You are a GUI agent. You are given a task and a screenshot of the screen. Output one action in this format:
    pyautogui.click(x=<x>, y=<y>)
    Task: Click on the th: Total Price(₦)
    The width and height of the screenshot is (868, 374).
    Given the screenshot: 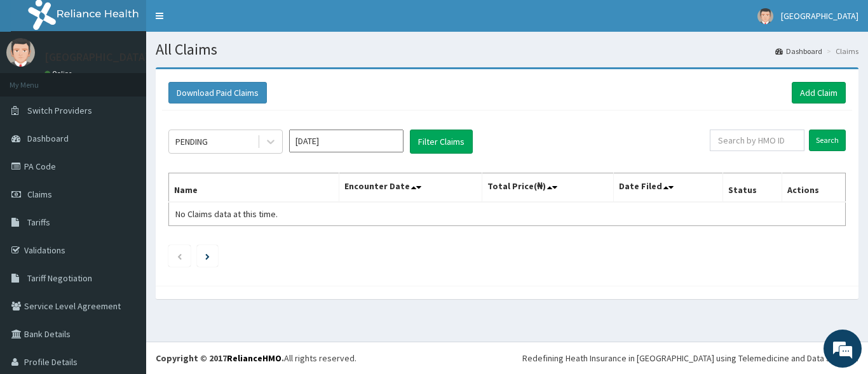 What is the action you would take?
    pyautogui.click(x=547, y=188)
    